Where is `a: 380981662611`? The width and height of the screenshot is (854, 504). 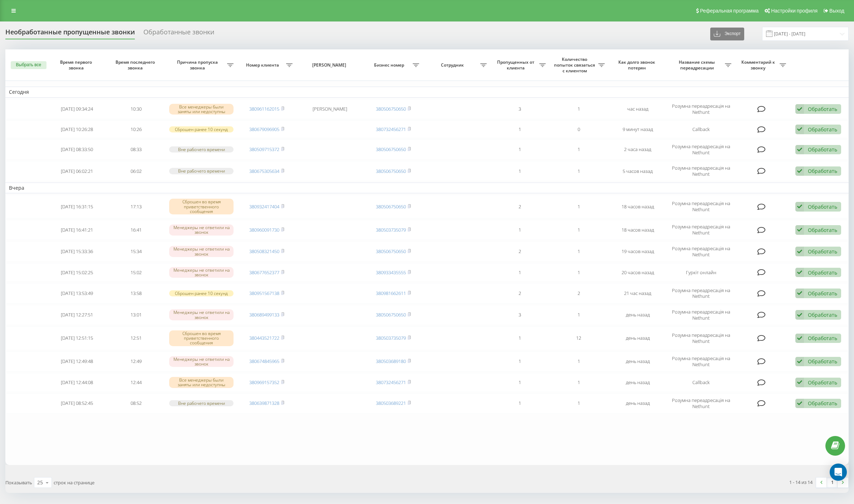
a: 380981662611 is located at coordinates (391, 293).